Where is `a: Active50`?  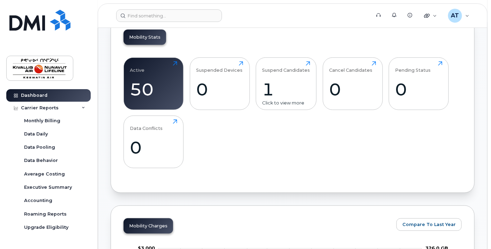 a: Active50 is located at coordinates (154, 84).